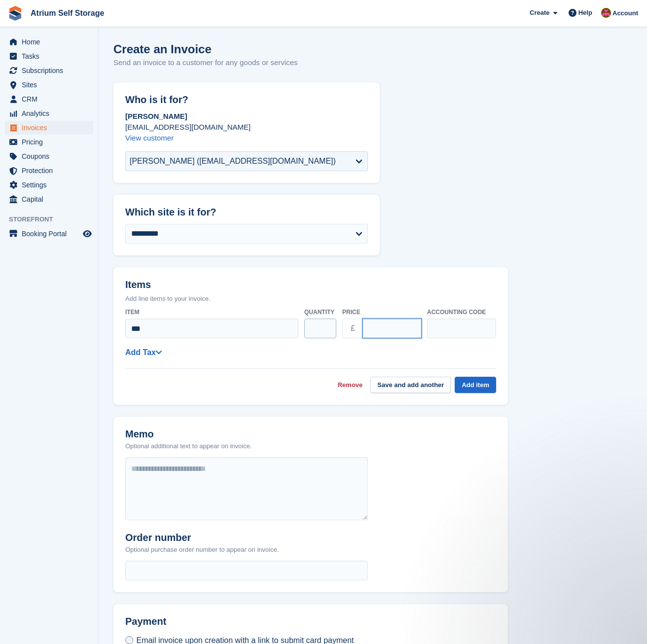 The width and height of the screenshot is (647, 644). I want to click on input: Email invoice upon creation with a link to submit card payment, so click(129, 640).